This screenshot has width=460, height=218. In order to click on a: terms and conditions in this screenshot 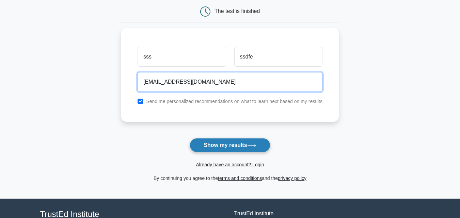, I will do `click(240, 179)`.